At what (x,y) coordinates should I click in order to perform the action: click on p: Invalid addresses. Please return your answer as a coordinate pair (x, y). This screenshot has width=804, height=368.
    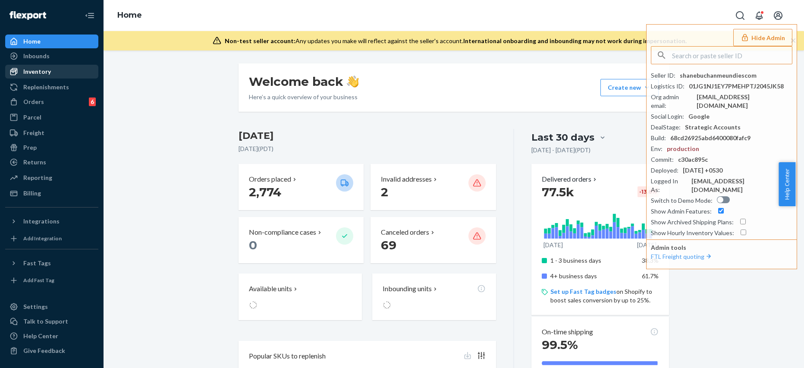
    Looking at the image, I should click on (406, 179).